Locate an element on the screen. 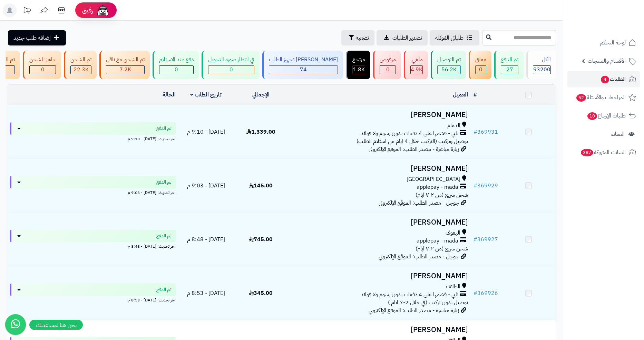  span: الأقسام والمنتجات is located at coordinates (607, 61).